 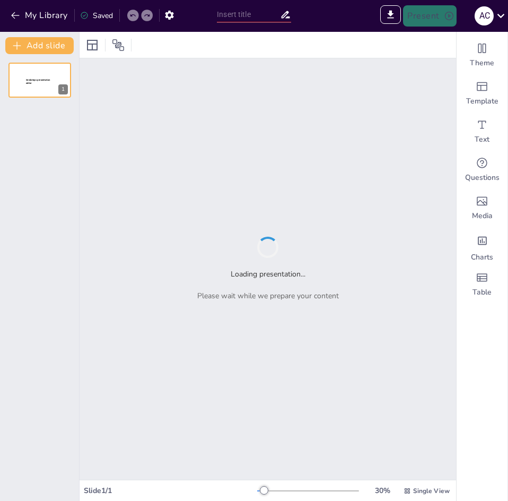 What do you see at coordinates (482, 246) in the screenshot?
I see `div: Add charts and graphs` at bounding box center [482, 246].